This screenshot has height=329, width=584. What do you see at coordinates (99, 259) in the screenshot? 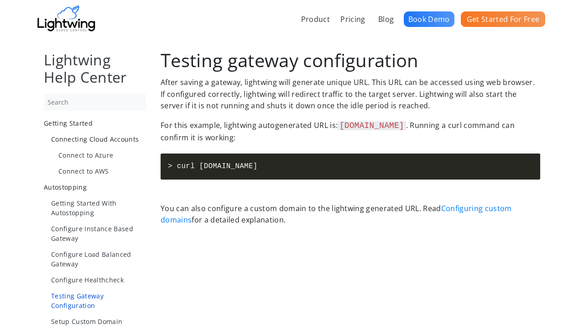
I see `a: Configure Load Balanced Gateway` at bounding box center [99, 259].